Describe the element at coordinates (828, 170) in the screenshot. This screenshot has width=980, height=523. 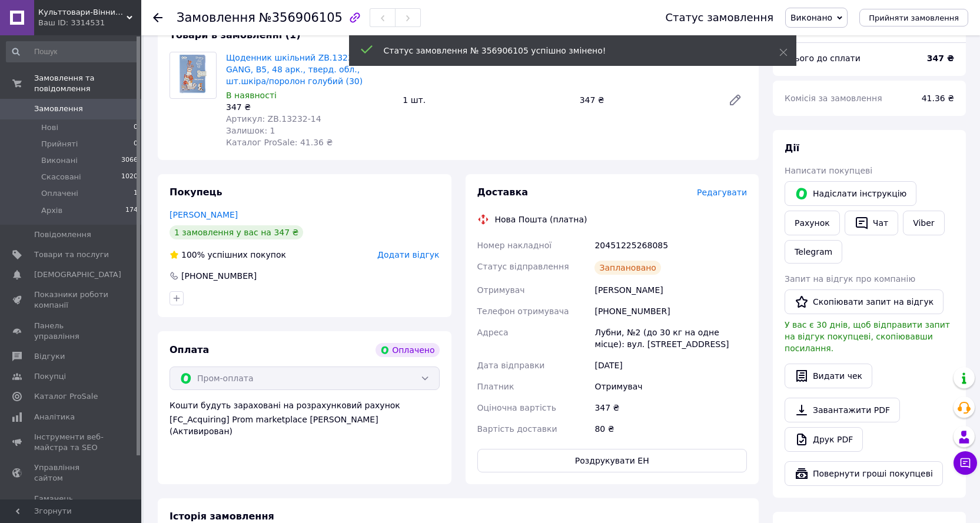
I see `span: Написати покупцеві` at that location.